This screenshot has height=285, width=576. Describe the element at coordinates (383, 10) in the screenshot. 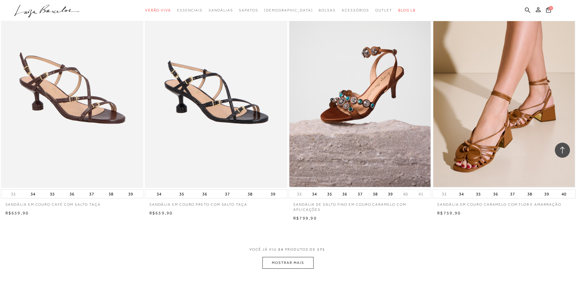

I see `span: Outlet` at that location.